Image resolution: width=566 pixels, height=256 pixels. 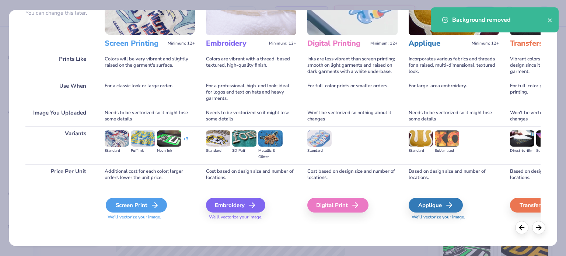 I want to click on div: For a professional, high-end look; ideal for logos and text on hats and heavy garments., so click(x=251, y=92).